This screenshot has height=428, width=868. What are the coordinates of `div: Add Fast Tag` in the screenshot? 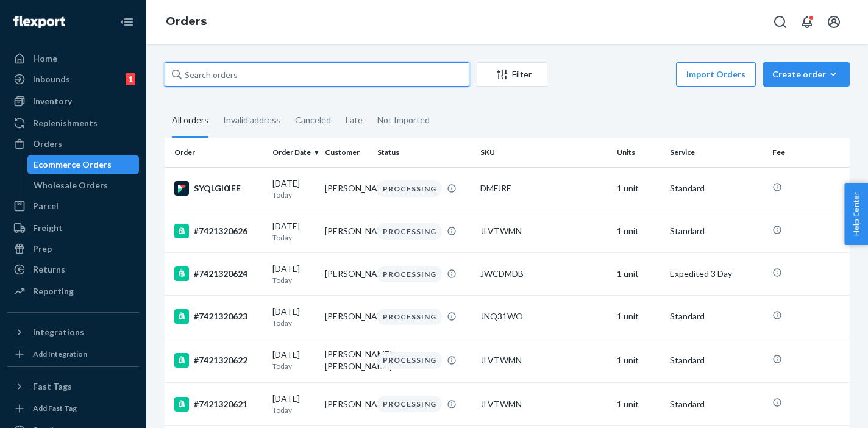 It's located at (55, 408).